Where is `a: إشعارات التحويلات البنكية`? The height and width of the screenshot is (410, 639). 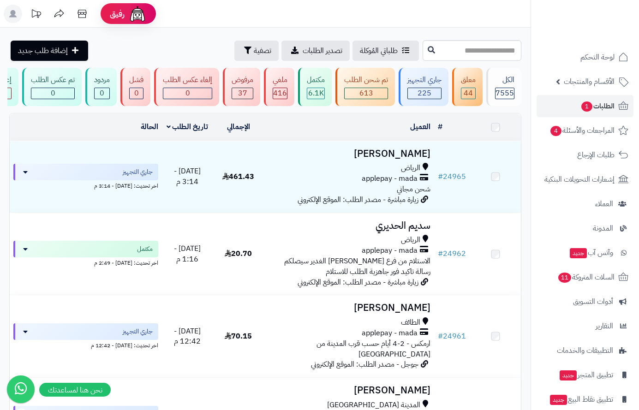 a: إشعارات التحويلات البنكية is located at coordinates (585, 179).